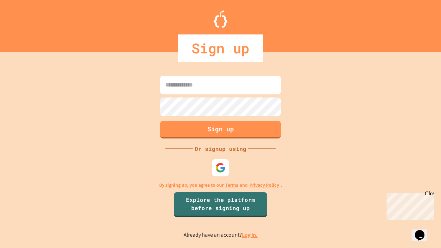 The width and height of the screenshot is (441, 248). What do you see at coordinates (221, 130) in the screenshot?
I see `button: Sign up` at bounding box center [221, 130].